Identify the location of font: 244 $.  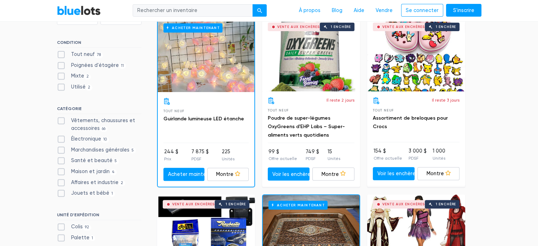
(171, 151).